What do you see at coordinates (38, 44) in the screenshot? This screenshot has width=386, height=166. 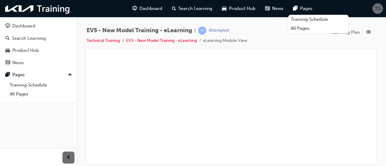 I see `button: DashboardSearch LearningProduct HubNews` at bounding box center [38, 44].